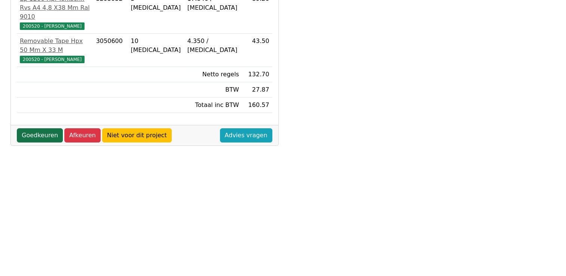 The width and height of the screenshot is (566, 276). I want to click on a: Goedkeuren, so click(40, 135).